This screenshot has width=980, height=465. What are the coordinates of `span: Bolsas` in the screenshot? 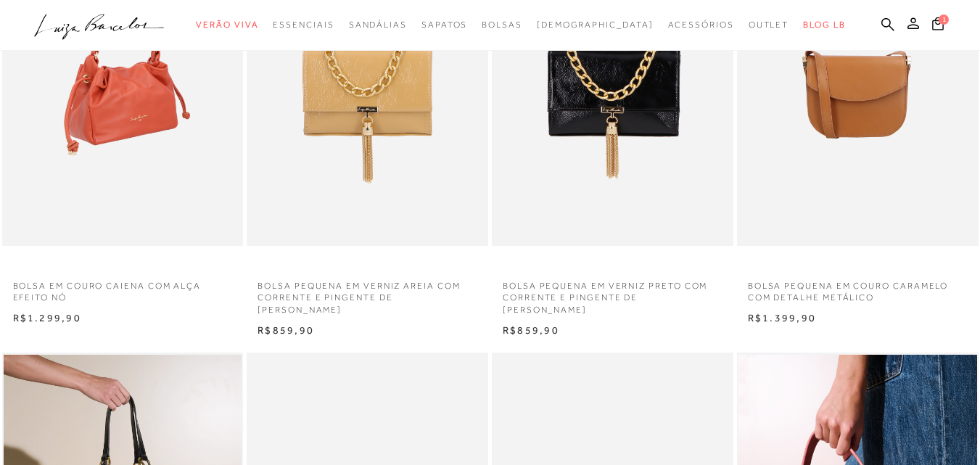 It's located at (502, 25).